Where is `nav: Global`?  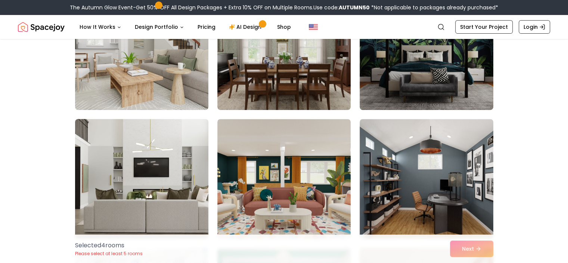
nav: Global is located at coordinates (284, 27).